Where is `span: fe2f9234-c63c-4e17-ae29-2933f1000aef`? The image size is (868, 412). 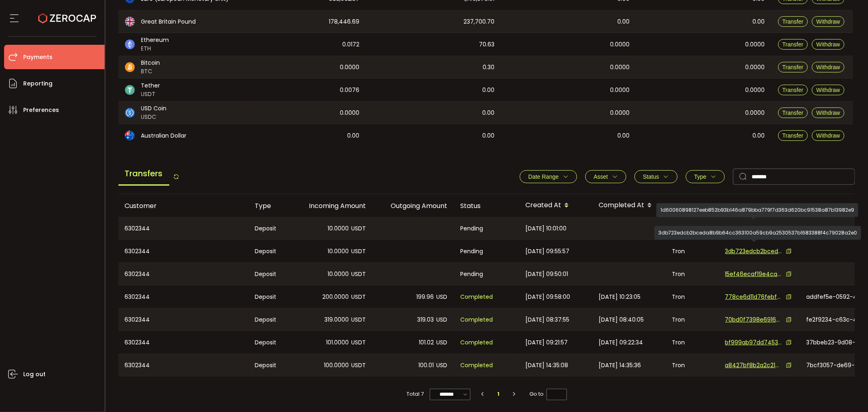
span: fe2f9234-c63c-4e17-ae29-2933f1000aef is located at coordinates (834, 319).